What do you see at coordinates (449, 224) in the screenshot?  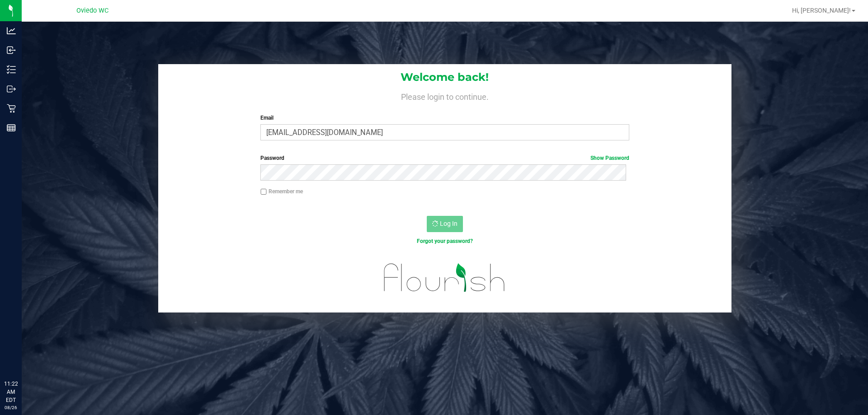 I see `span: Log In` at bounding box center [449, 224].